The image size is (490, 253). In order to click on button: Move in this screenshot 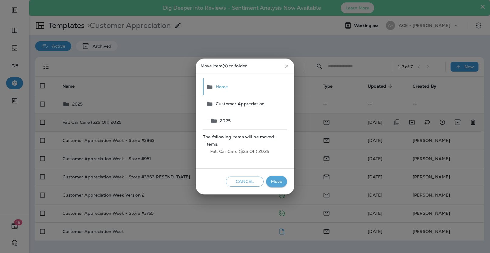, I will do `click(276, 181)`.